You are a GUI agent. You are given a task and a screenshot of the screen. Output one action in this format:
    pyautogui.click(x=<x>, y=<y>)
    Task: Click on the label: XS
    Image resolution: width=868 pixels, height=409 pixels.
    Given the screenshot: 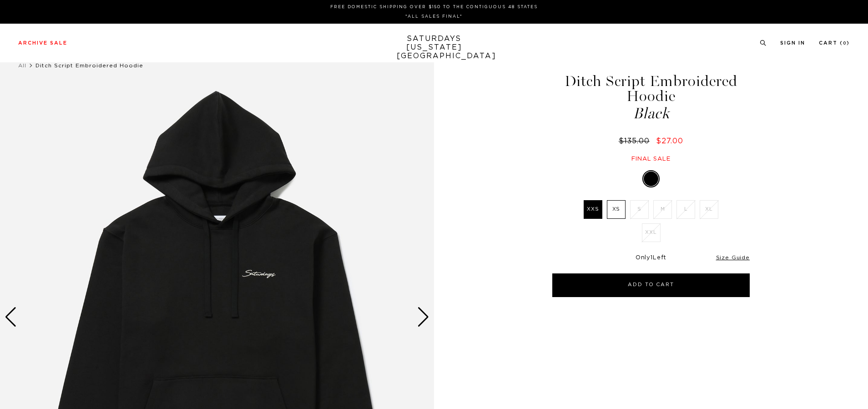 What is the action you would take?
    pyautogui.click(x=616, y=209)
    